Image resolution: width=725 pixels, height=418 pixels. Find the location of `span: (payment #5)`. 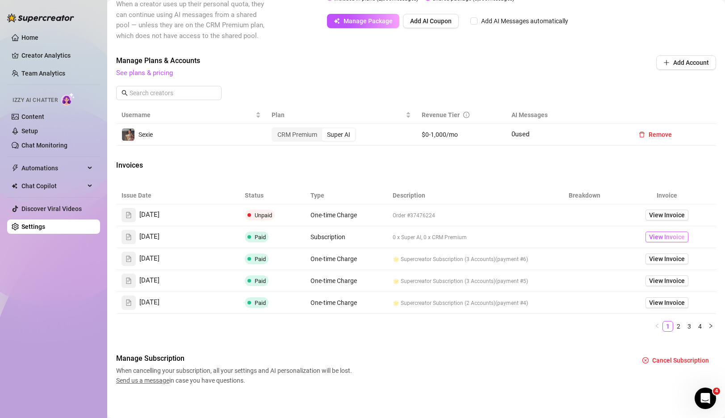

span: (payment #5) is located at coordinates (512, 281).